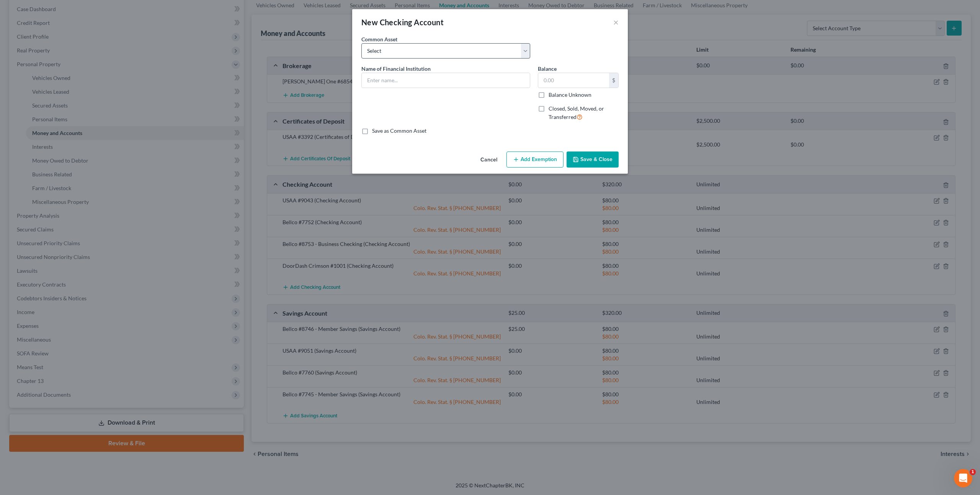 Image resolution: width=980 pixels, height=495 pixels. Describe the element at coordinates (574, 80) in the screenshot. I see `input: 0.00` at that location.